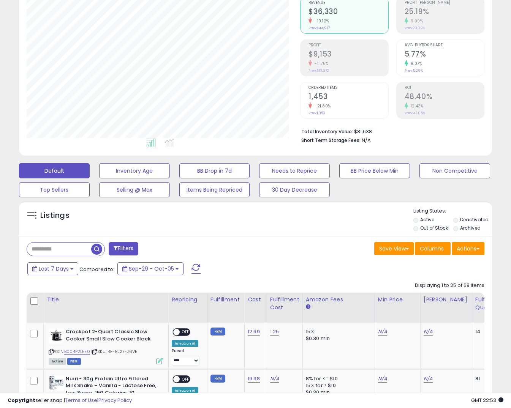 This screenshot has height=408, width=511. What do you see at coordinates (74, 361) in the screenshot?
I see `span: FBM` at bounding box center [74, 361].